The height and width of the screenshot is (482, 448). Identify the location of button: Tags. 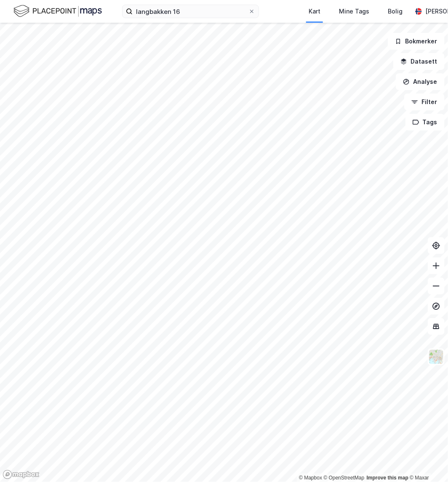
(425, 122).